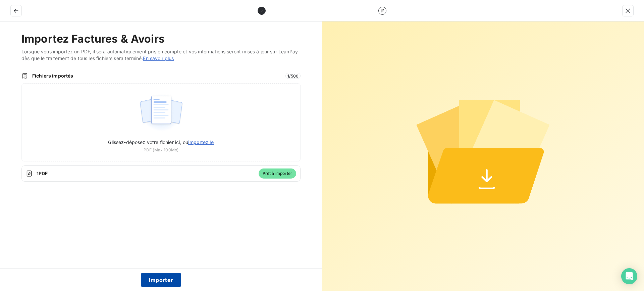 This screenshot has height=291, width=644. I want to click on span: importez le, so click(201, 142).